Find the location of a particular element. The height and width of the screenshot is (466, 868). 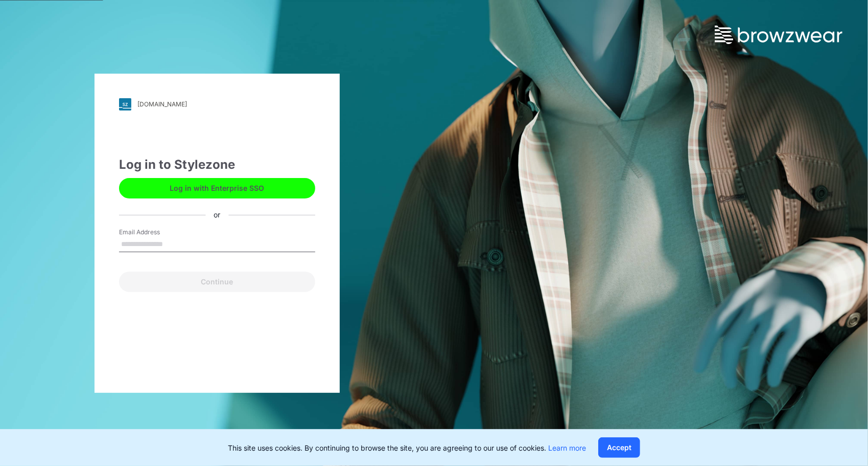

div: or is located at coordinates (217, 215).